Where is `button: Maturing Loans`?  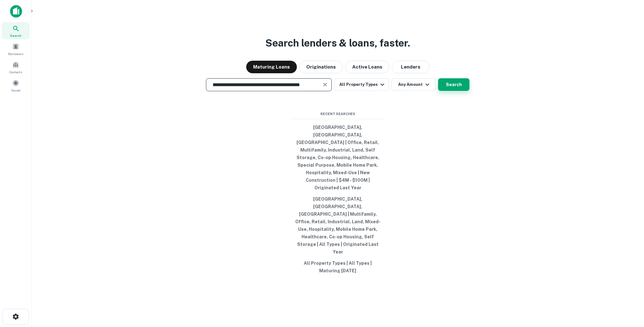 button: Maturing Loans is located at coordinates (271, 67).